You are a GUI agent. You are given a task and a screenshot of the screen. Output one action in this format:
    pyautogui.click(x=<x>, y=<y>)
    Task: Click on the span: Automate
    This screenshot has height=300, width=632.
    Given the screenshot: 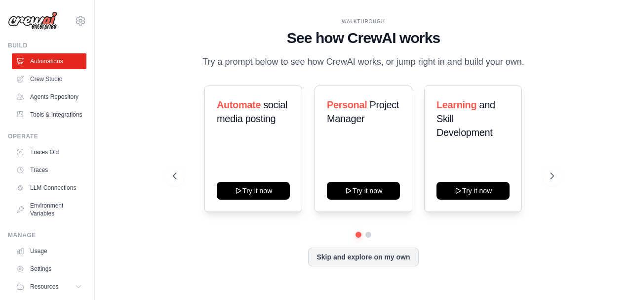 What is the action you would take?
    pyautogui.click(x=239, y=105)
    